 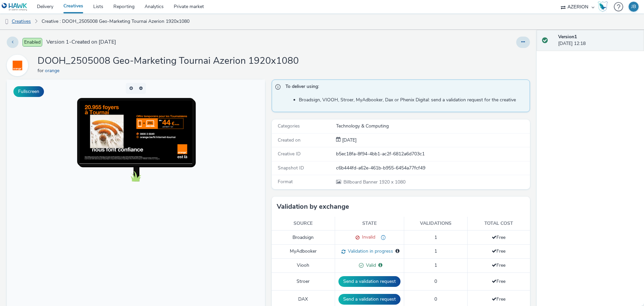 I want to click on span: Snapshot ID, so click(x=291, y=168).